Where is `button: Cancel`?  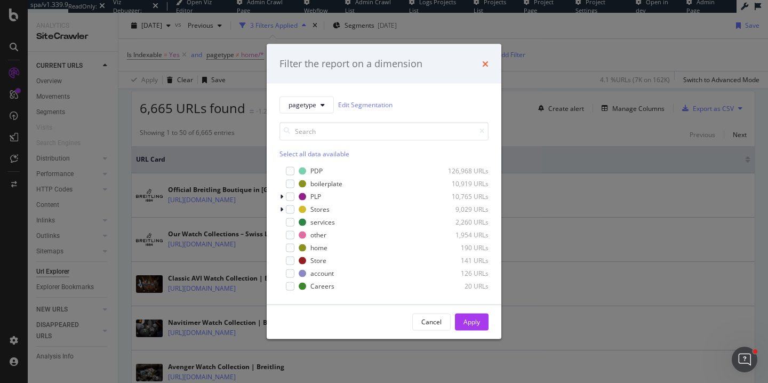
button: Cancel is located at coordinates (432, 322).